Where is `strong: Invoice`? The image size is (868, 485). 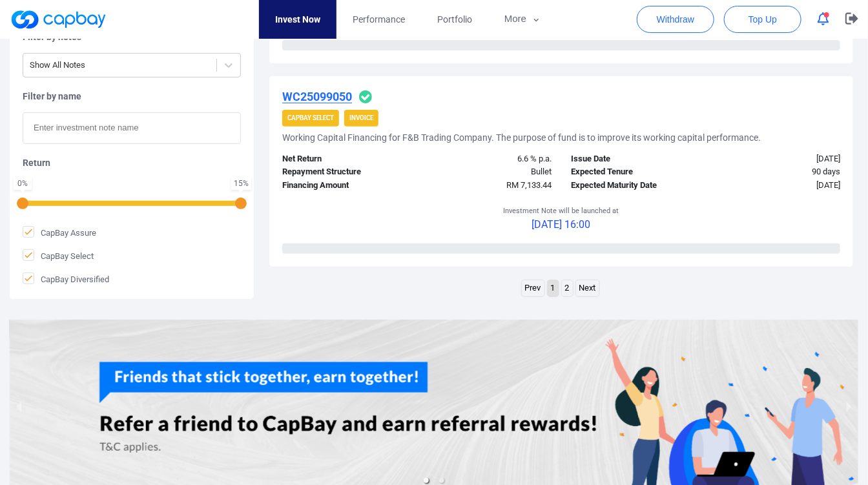
strong: Invoice is located at coordinates (361, 117).